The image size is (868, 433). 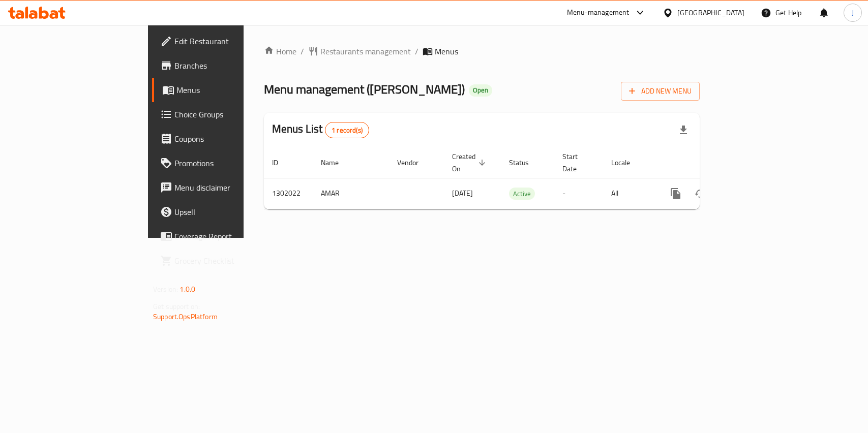 I want to click on a: Menu disclaimer, so click(x=222, y=187).